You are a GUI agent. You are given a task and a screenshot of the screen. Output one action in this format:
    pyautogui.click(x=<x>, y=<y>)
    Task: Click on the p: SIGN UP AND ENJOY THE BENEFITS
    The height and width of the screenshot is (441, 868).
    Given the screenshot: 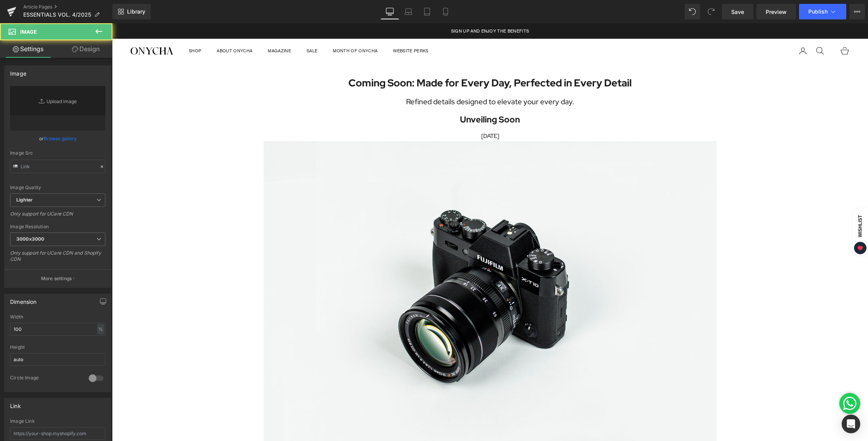 What is the action you would take?
    pyautogui.click(x=378, y=8)
    